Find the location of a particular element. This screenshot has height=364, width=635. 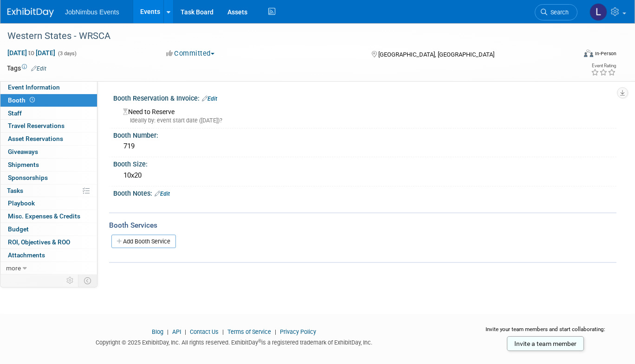

span: Playbook is located at coordinates (21, 203).